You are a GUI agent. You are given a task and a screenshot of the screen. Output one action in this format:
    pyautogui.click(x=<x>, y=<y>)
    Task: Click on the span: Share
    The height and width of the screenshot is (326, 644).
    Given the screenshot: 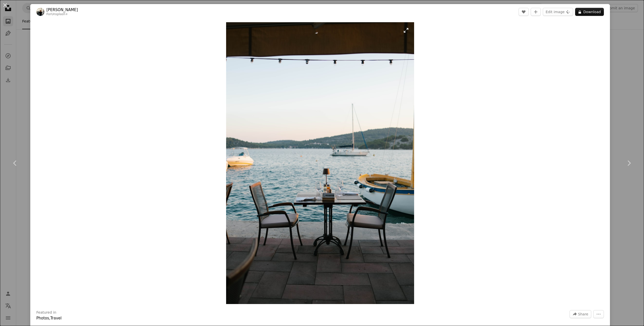 What is the action you would take?
    pyautogui.click(x=584, y=314)
    